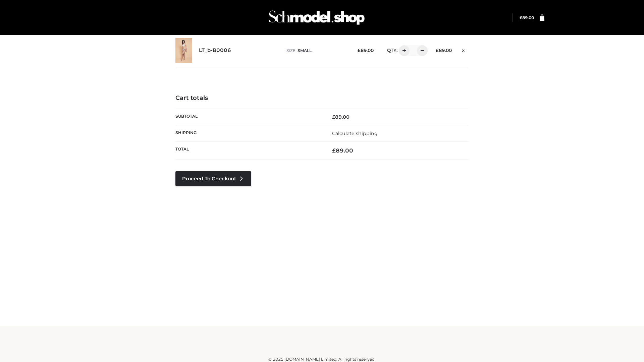  I want to click on a: Remove this item, so click(464, 50).